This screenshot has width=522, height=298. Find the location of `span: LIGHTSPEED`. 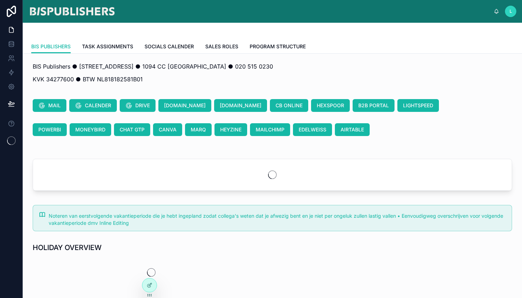

span: LIGHTSPEED is located at coordinates (418, 106).